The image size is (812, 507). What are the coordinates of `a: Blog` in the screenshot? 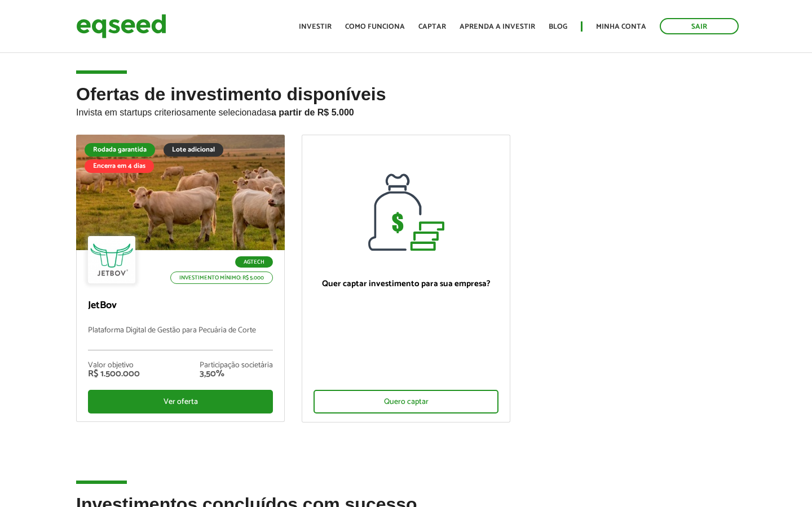 It's located at (558, 27).